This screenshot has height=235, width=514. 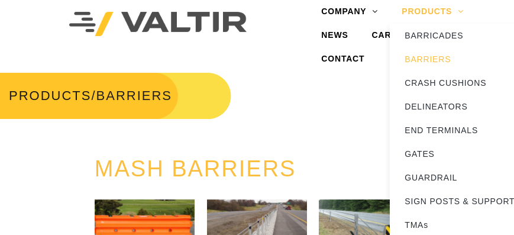 I want to click on a: CAREERS, so click(x=400, y=35).